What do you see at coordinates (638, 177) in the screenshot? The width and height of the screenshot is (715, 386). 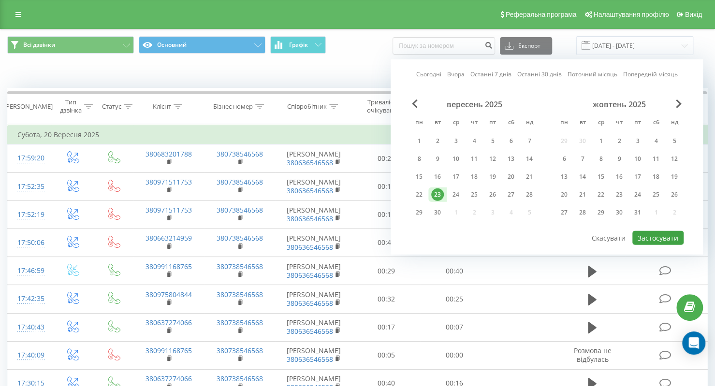 I see `div: пт 17 жовт 2025 р.` at bounding box center [638, 177].